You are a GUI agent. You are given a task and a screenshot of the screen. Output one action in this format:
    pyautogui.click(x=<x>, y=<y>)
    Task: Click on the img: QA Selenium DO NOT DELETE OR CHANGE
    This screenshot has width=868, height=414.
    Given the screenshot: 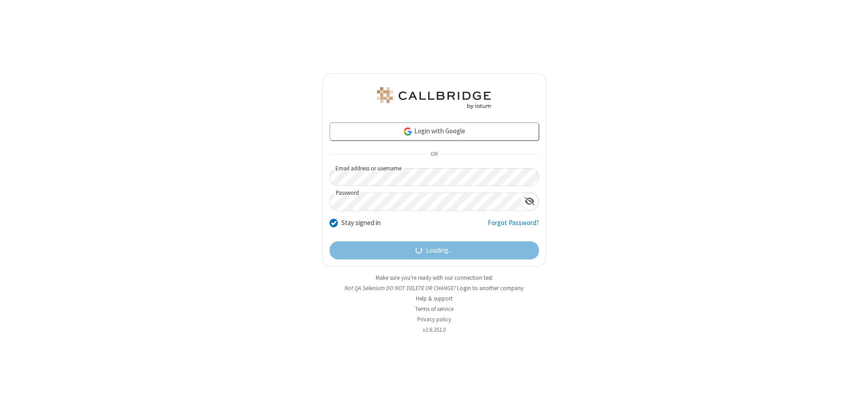 What is the action you would take?
    pyautogui.click(x=434, y=98)
    